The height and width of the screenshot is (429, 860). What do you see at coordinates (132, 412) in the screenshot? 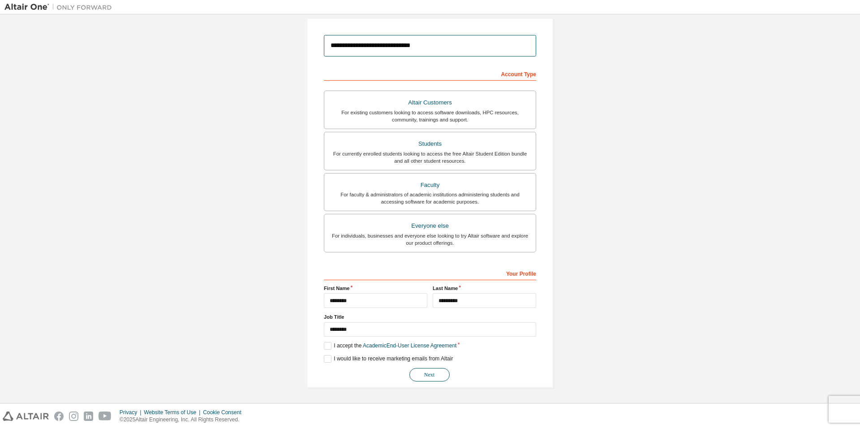
I see `div: Privacy` at bounding box center [132, 412].